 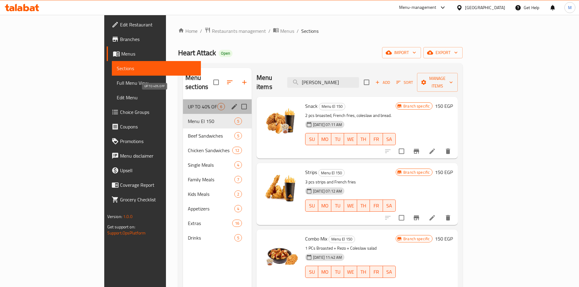 I want to click on span: Sort items, so click(x=404, y=82).